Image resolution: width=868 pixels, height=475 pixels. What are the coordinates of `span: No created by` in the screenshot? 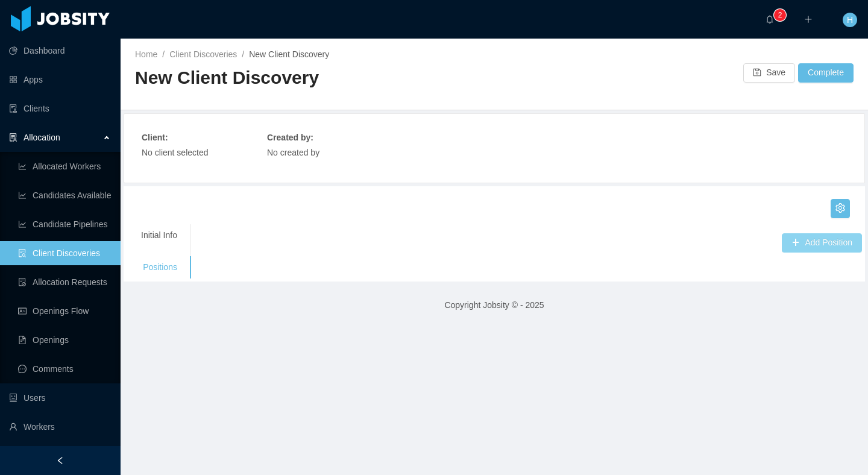 It's located at (293, 153).